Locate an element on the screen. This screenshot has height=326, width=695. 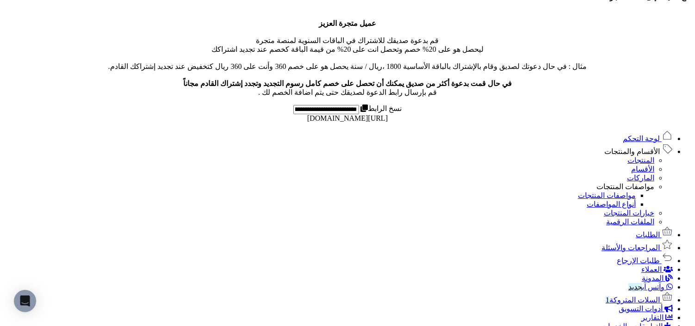
span: المراجعات والأسئلة is located at coordinates (631, 247).